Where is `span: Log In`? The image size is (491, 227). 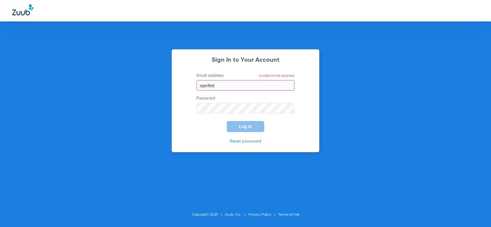
span: Log In is located at coordinates (245, 126).